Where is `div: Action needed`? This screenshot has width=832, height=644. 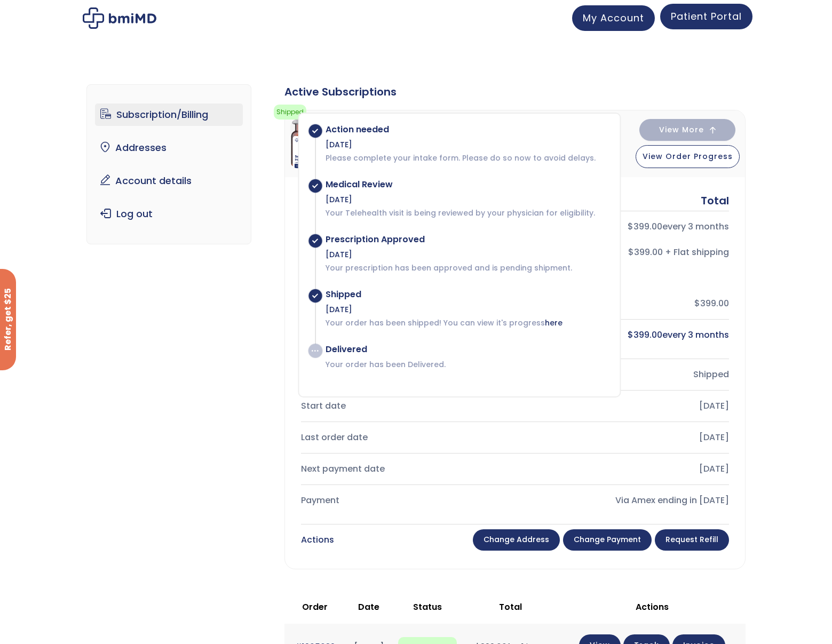 div: Action needed is located at coordinates (467, 130).